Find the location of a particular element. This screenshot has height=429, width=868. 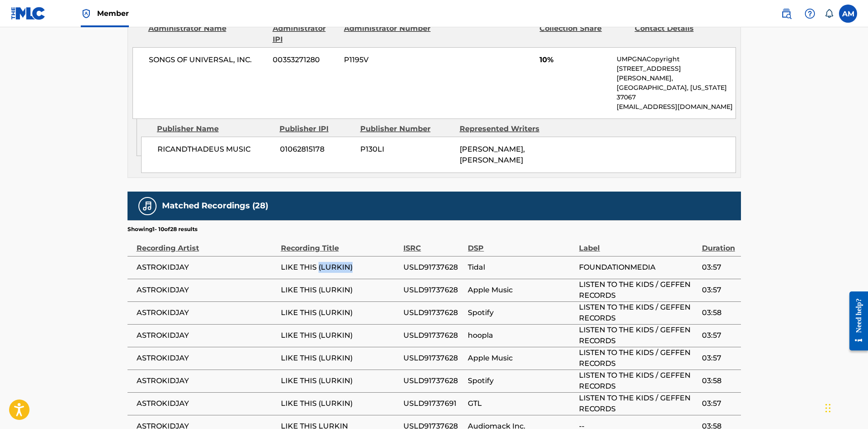

div: Publisher Name is located at coordinates (214, 129).